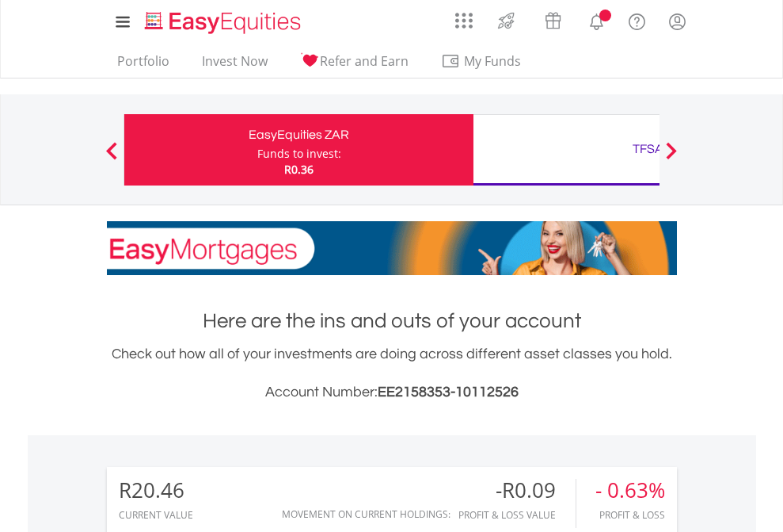  Describe the element at coordinates (677, 22) in the screenshot. I see `a: My Profile` at that location.